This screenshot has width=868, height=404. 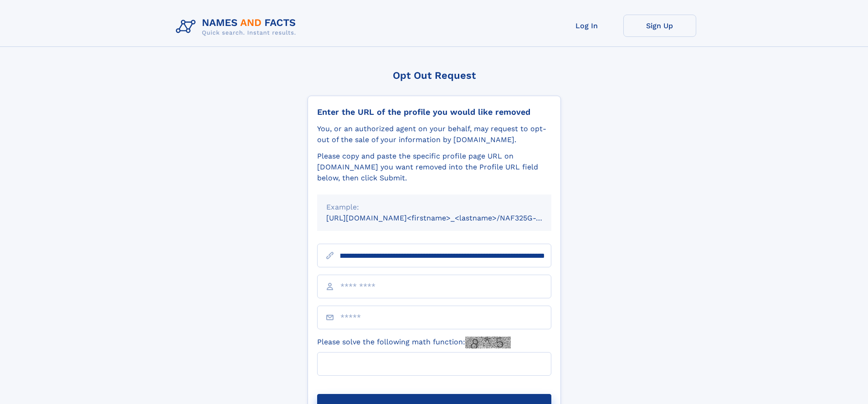 What do you see at coordinates (659, 26) in the screenshot?
I see `a: Sign Up` at bounding box center [659, 26].